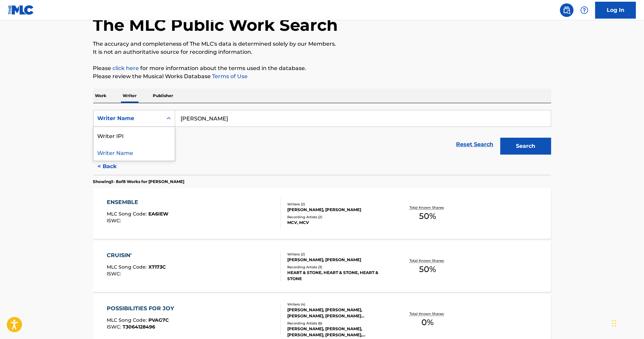  I want to click on span: 0 %, so click(428, 323).